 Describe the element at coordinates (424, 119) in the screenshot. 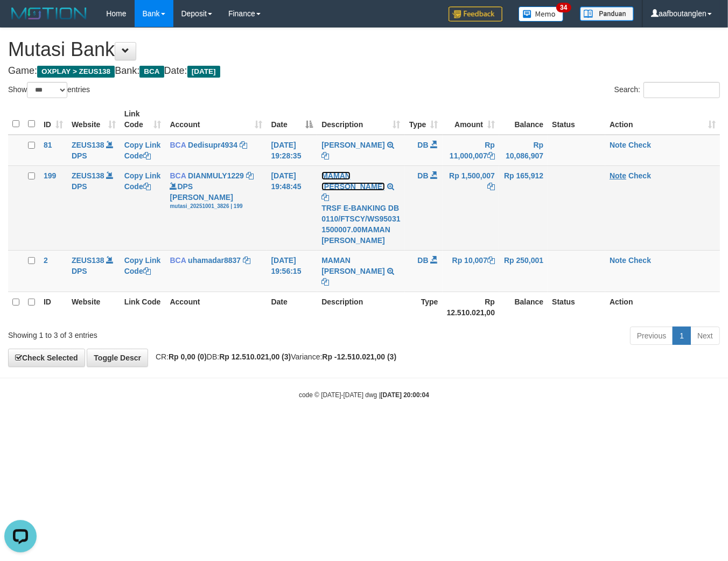

I see `th: Type: activate to sort column ascending` at that location.